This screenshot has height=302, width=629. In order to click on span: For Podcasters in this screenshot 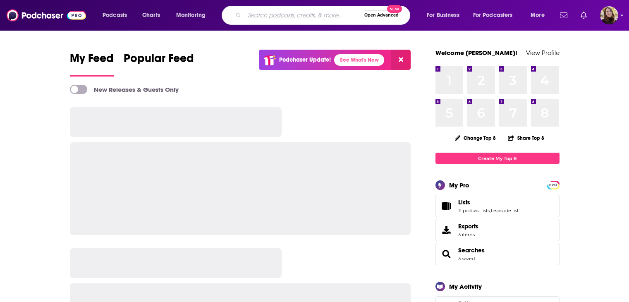, I will do `click(493, 15)`.